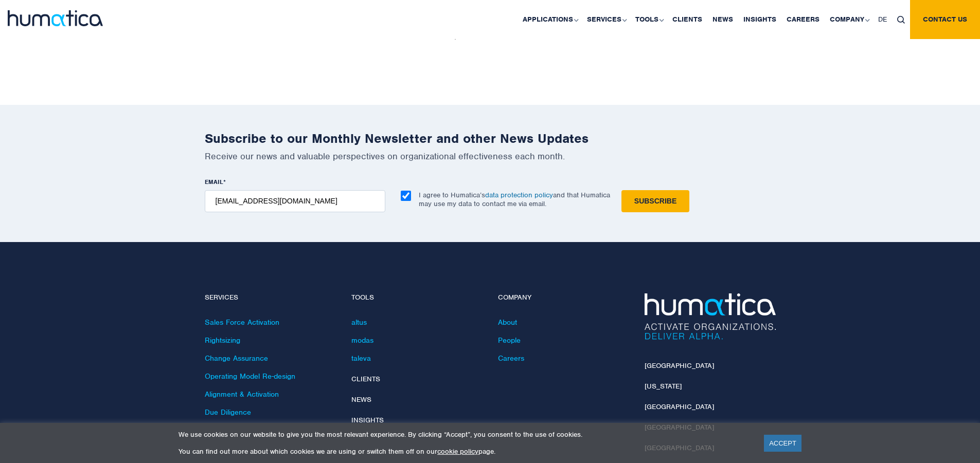 Image resolution: width=980 pixels, height=463 pixels. Describe the element at coordinates (783, 444) in the screenshot. I see `a: ACCEPT` at that location.